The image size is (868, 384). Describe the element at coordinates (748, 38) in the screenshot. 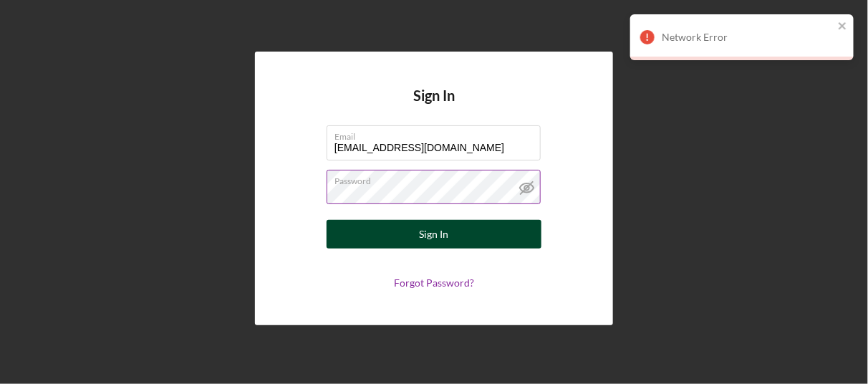

I see `div: Network Error` at that location.